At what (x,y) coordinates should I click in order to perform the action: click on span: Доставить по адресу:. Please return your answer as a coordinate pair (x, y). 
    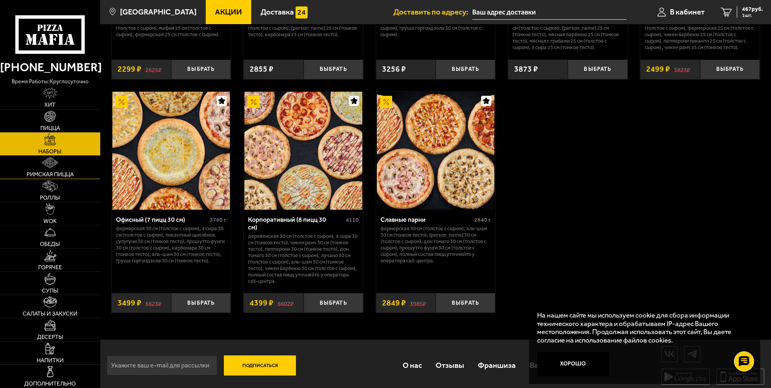
    Looking at the image, I should click on (433, 12).